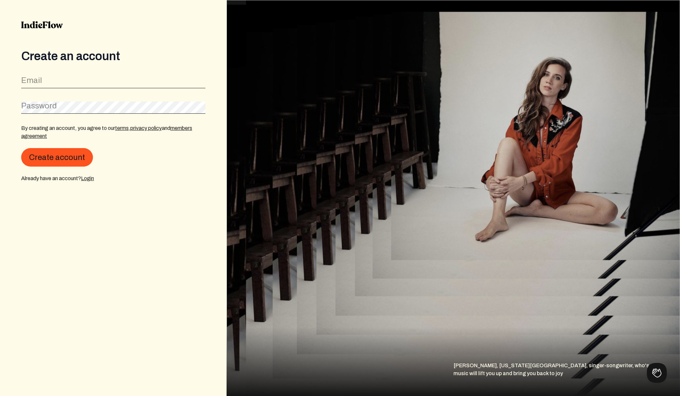 Image resolution: width=680 pixels, height=396 pixels. I want to click on button: Create account, so click(57, 158).